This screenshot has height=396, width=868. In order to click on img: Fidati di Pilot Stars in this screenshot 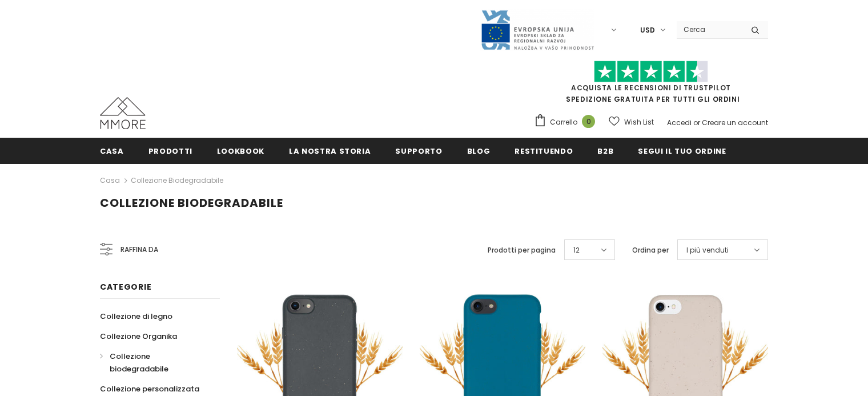, I will do `click(651, 71)`.